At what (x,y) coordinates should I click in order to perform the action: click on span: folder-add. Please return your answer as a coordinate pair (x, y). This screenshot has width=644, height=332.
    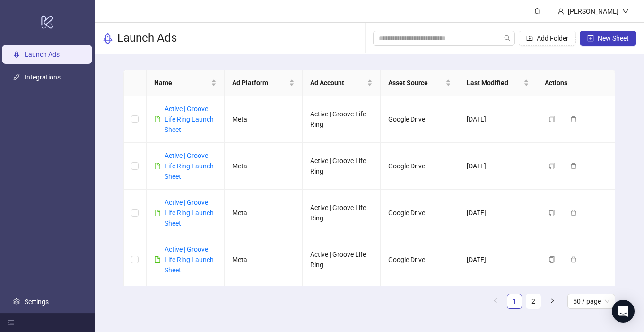
    Looking at the image, I should click on (530, 38).